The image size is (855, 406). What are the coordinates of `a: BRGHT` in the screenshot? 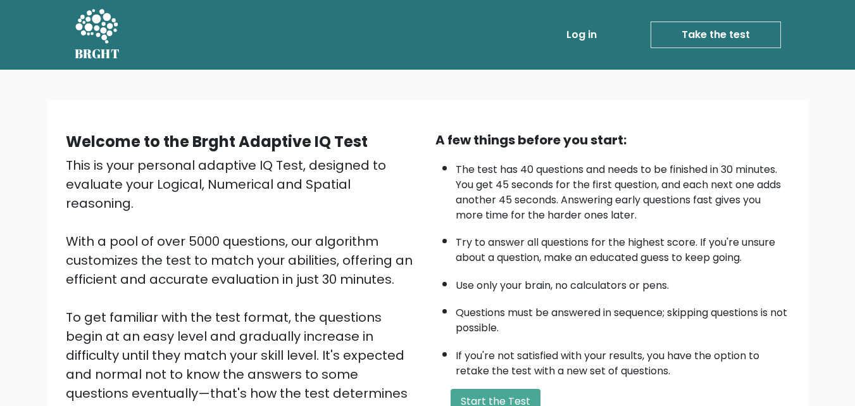 It's located at (97, 35).